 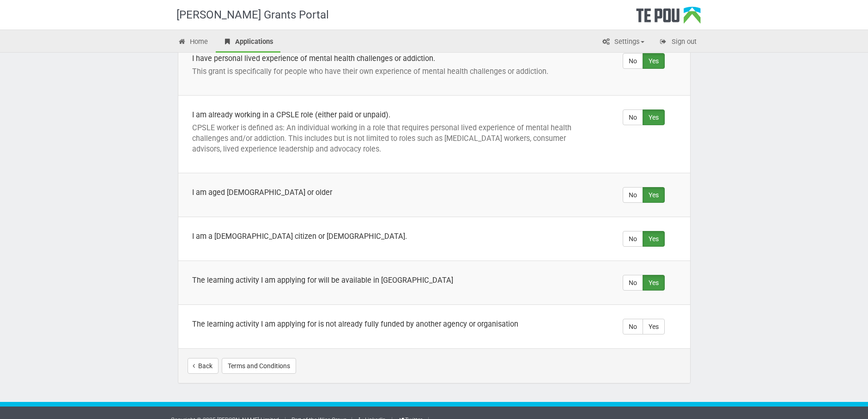 I want to click on a: Back, so click(x=203, y=365).